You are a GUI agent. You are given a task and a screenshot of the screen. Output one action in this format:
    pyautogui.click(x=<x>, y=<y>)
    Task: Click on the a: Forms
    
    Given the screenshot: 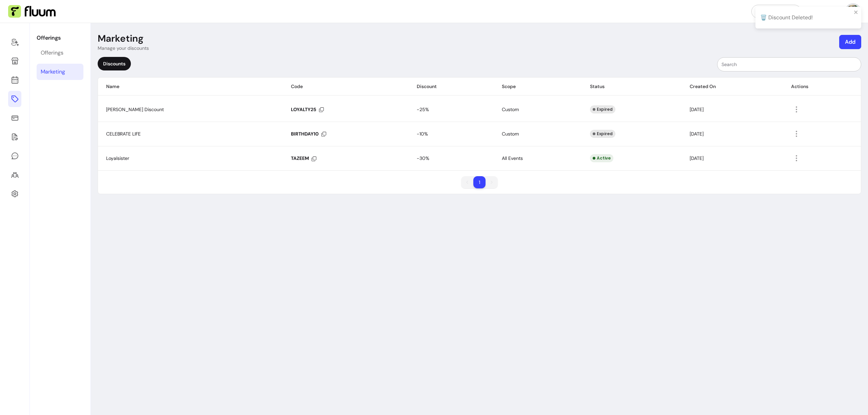 What is the action you would take?
    pyautogui.click(x=14, y=137)
    